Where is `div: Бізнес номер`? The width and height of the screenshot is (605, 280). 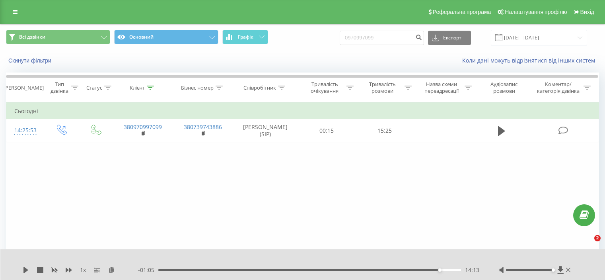 div: Бізнес номер is located at coordinates (197, 88).